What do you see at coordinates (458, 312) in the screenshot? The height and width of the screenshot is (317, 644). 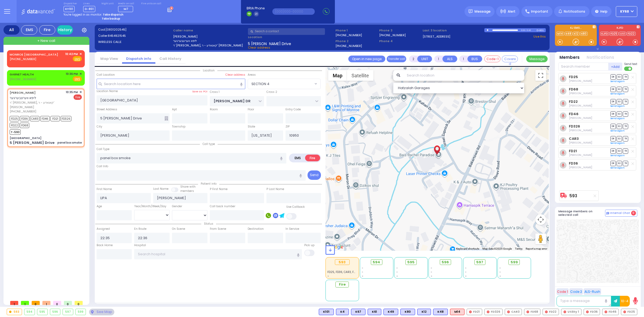 I see `div: M14` at bounding box center [458, 312].